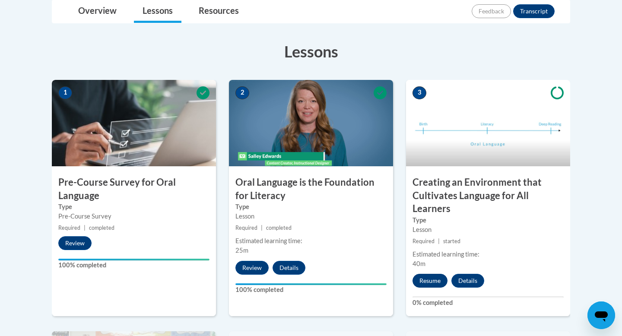 This screenshot has width=622, height=336. I want to click on span: 25m, so click(242, 250).